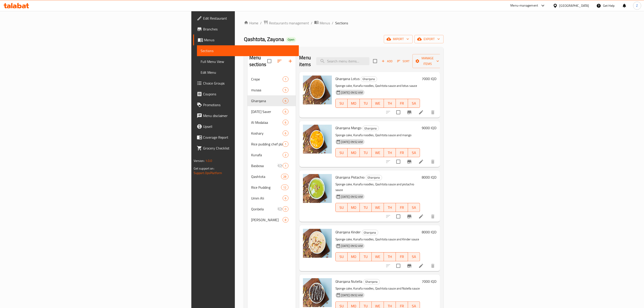  I want to click on span: 12, so click(284, 187).